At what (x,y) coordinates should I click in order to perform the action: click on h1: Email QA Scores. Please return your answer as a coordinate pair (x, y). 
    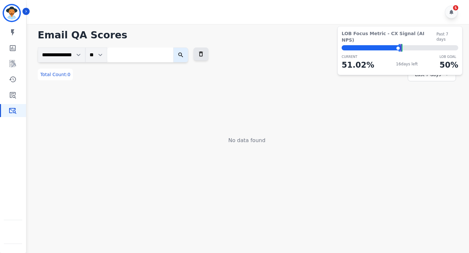
    Looking at the image, I should click on (247, 35).